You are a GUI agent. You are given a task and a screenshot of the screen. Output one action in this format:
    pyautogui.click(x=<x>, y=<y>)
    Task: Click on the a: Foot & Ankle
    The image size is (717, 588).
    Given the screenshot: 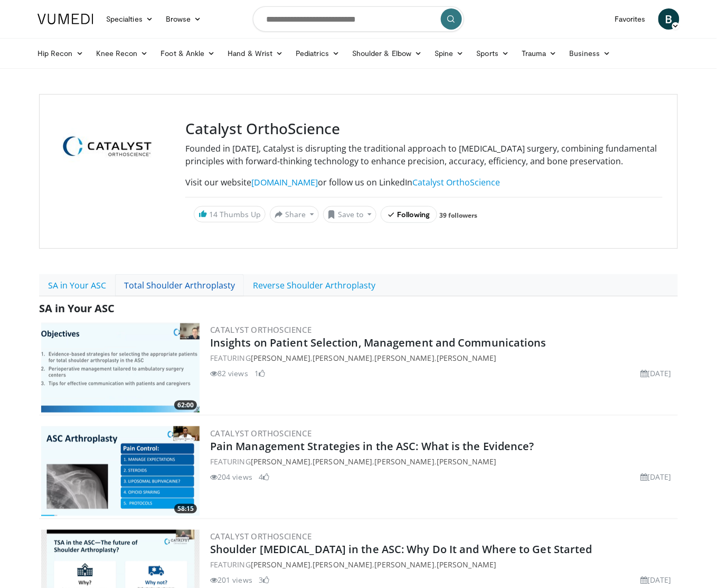 What is the action you would take?
    pyautogui.click(x=188, y=54)
    